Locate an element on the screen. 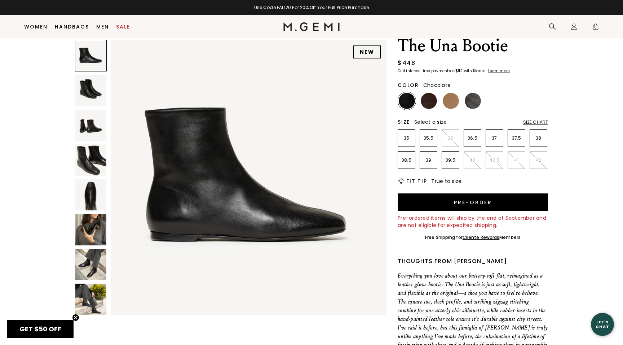 Image resolution: width=623 pixels, height=345 pixels. a: Sale is located at coordinates (123, 27).